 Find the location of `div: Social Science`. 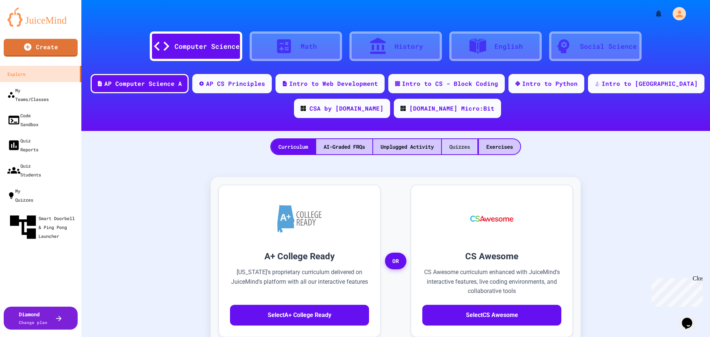

div: Social Science is located at coordinates (608, 46).